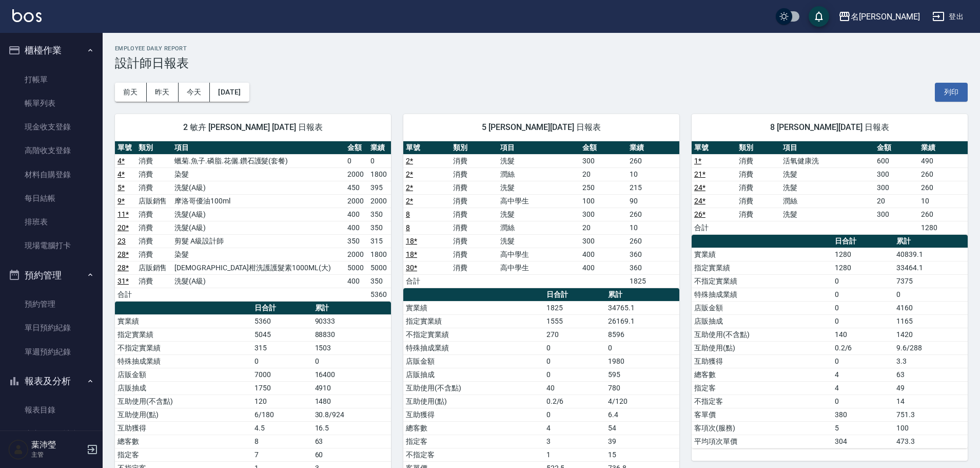 The image size is (980, 468). Describe the element at coordinates (51, 328) in the screenshot. I see `a: 單日預約紀錄` at that location.